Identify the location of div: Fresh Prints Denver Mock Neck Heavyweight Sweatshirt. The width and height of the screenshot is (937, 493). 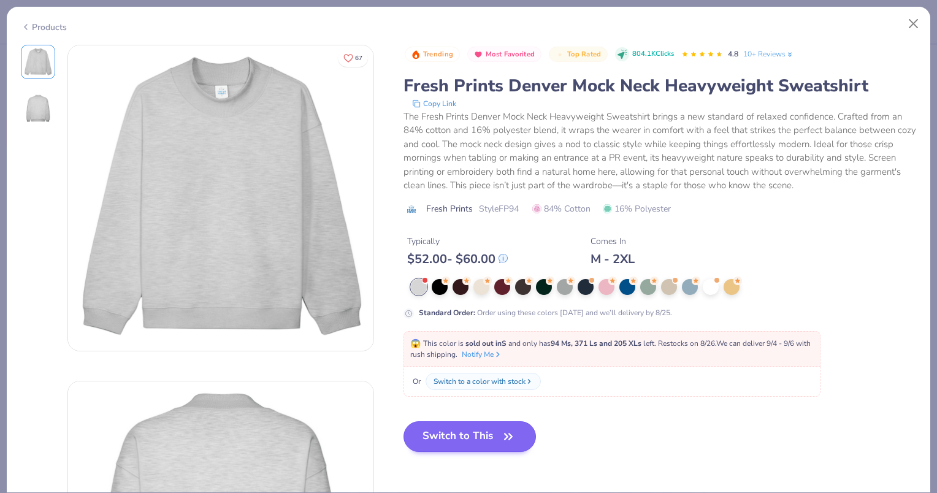
(660, 86).